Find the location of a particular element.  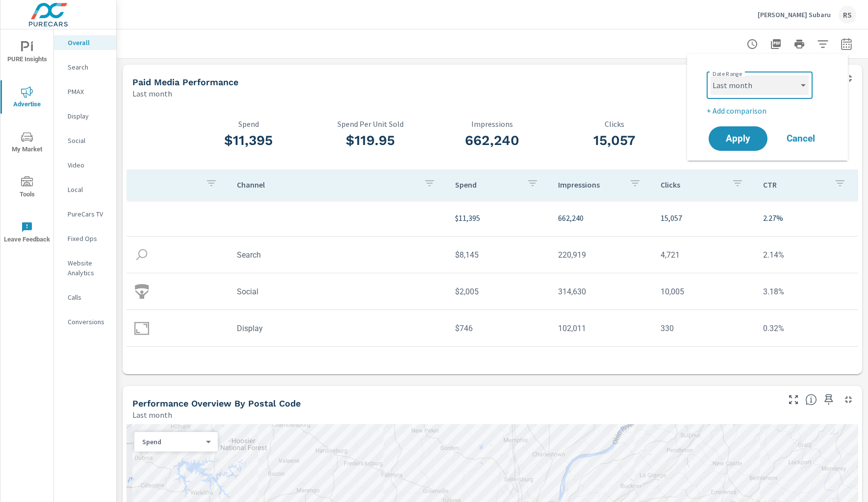

span: PURE Insights is located at coordinates (27, 53).